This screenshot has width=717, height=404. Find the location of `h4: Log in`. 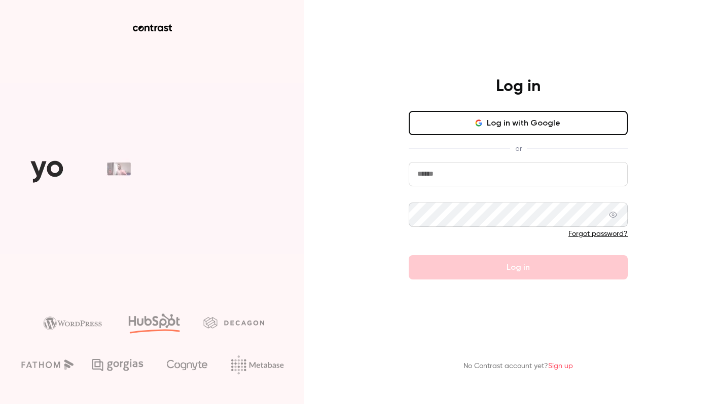

h4: Log in is located at coordinates (518, 87).